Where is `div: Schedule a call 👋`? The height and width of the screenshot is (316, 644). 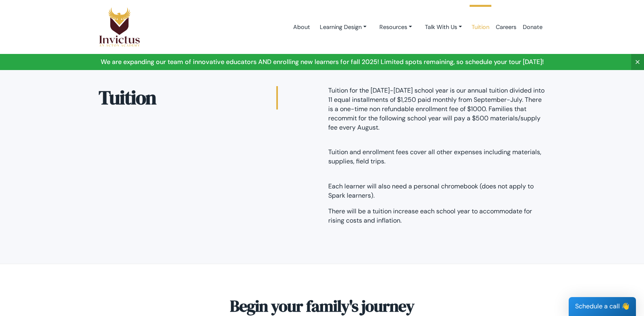 div: Schedule a call 👋 is located at coordinates (602, 306).